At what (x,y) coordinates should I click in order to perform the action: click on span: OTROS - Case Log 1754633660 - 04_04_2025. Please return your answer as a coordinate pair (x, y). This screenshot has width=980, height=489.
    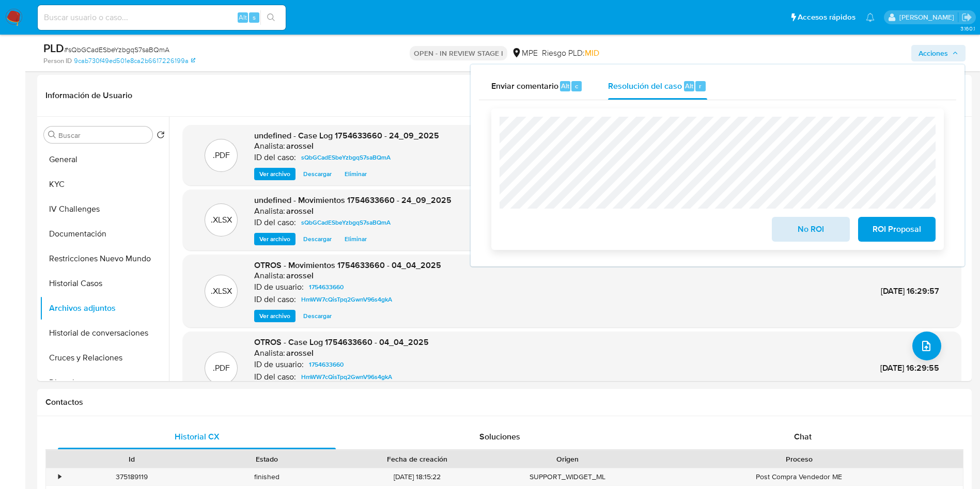
    Looking at the image, I should click on (342, 342).